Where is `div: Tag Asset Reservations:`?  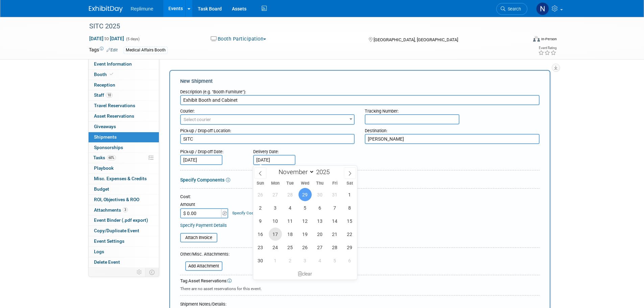 div: Tag Asset Reservations: is located at coordinates (360, 281).